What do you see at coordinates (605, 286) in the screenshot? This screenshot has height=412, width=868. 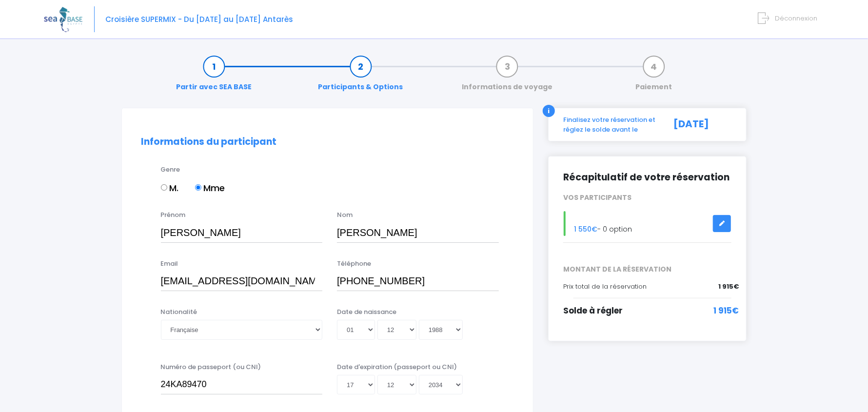 I see `span: Prix total de la réservation` at bounding box center [605, 286].